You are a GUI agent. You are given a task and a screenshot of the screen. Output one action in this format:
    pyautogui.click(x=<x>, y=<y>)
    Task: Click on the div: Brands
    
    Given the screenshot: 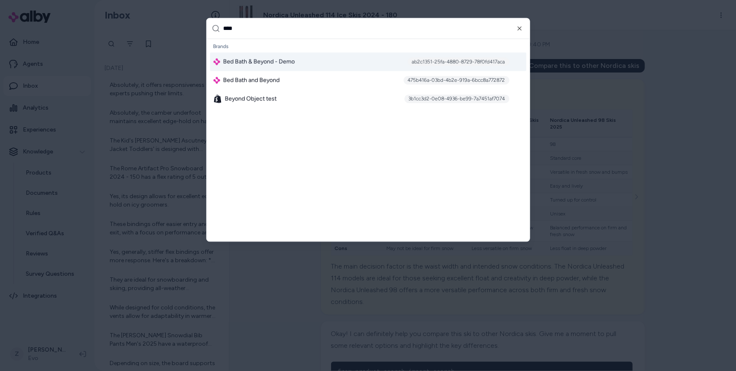 What is the action you would take?
    pyautogui.click(x=368, y=47)
    